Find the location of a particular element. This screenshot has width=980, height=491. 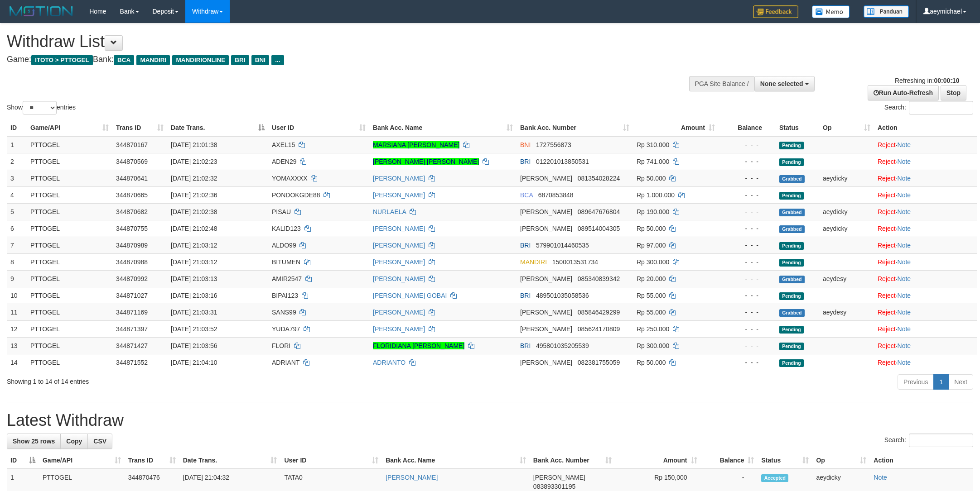

span: ALDO99 is located at coordinates (284, 245).